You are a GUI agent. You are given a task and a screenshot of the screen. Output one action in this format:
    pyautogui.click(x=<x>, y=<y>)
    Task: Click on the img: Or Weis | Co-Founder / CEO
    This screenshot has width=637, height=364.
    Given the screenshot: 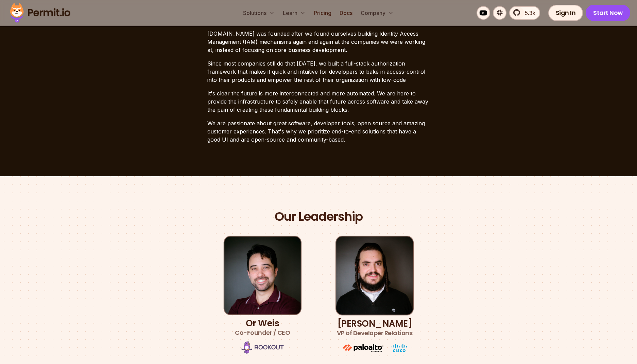 What is the action you would take?
    pyautogui.click(x=262, y=276)
    